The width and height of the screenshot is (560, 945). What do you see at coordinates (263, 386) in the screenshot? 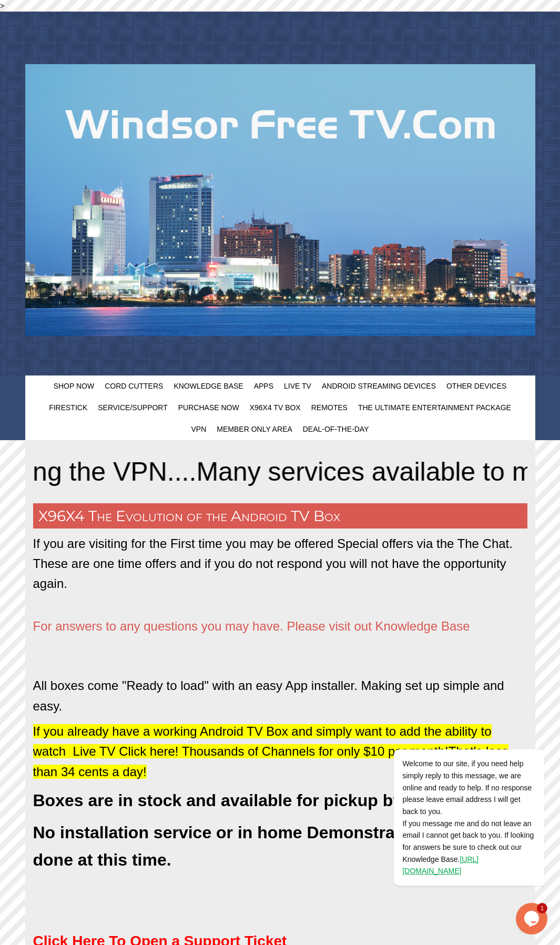
I see `a: Apps` at bounding box center [263, 386].